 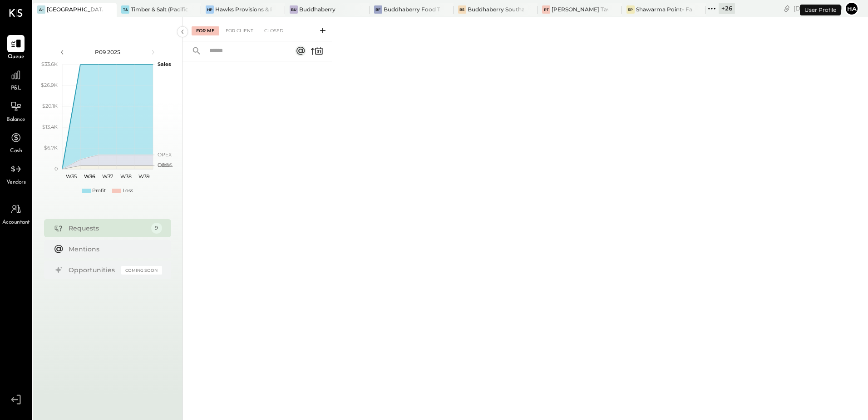 I want to click on div: BF, so click(x=378, y=9).